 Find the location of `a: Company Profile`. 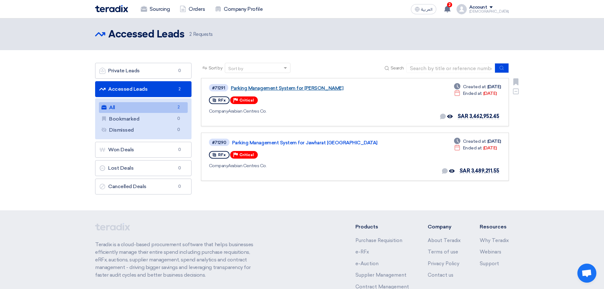

a: Company Profile is located at coordinates (239, 9).